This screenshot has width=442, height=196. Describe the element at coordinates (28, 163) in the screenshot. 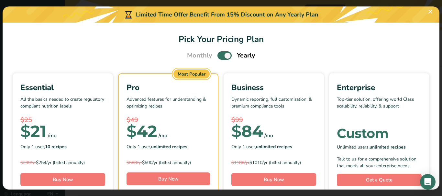

I see `span: $299/yr` at that location.